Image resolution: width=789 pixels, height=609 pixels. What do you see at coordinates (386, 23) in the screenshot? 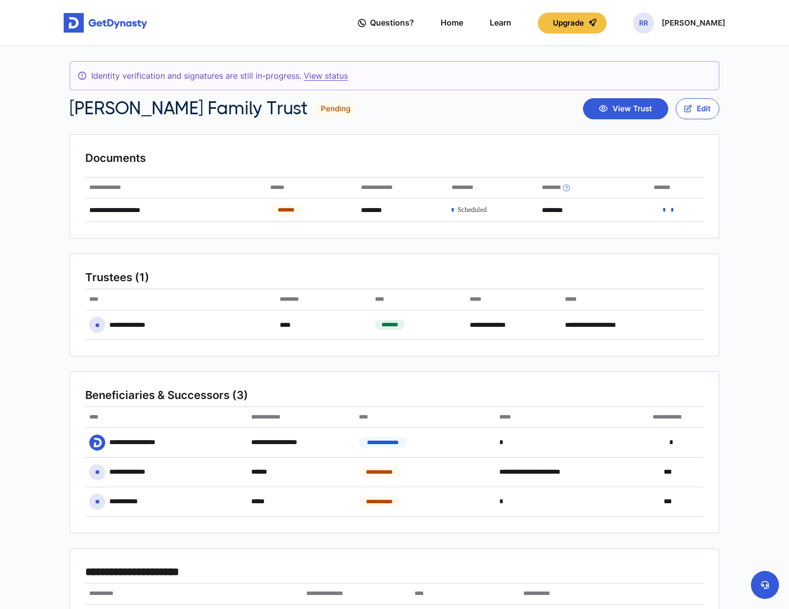
I see `a: Questions?` at bounding box center [386, 23].